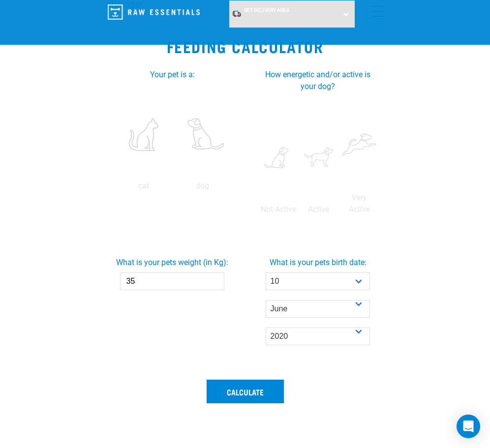 This screenshot has width=490, height=448. Describe the element at coordinates (245, 46) in the screenshot. I see `h2: Feeding Calculator` at that location.